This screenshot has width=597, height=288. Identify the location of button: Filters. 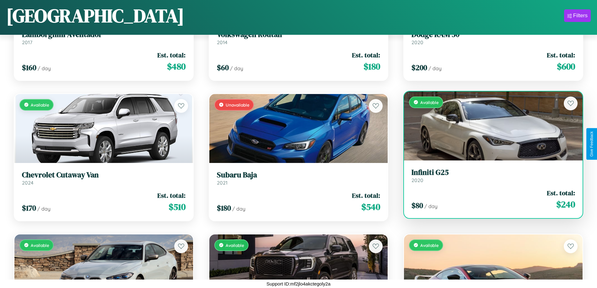
(577, 16).